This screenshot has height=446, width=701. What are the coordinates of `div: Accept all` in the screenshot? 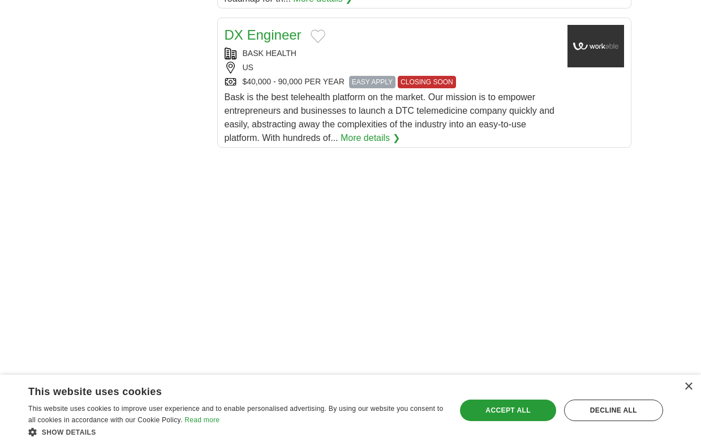 It's located at (507, 410).